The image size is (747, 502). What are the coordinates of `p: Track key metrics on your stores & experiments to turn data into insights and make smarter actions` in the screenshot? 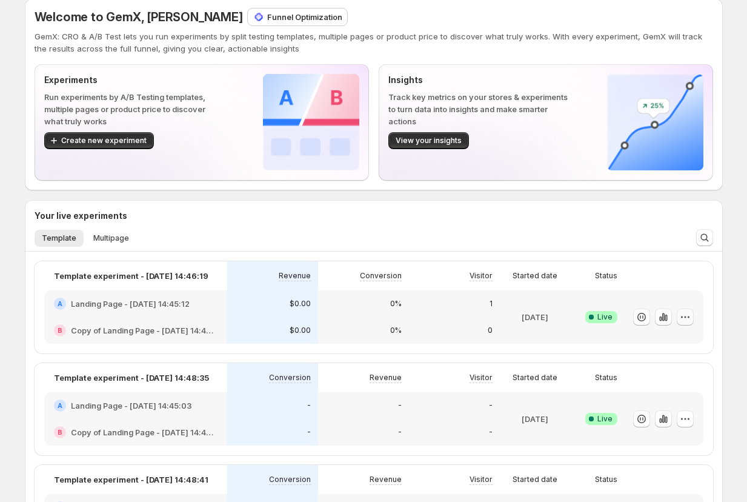 It's located at (478, 109).